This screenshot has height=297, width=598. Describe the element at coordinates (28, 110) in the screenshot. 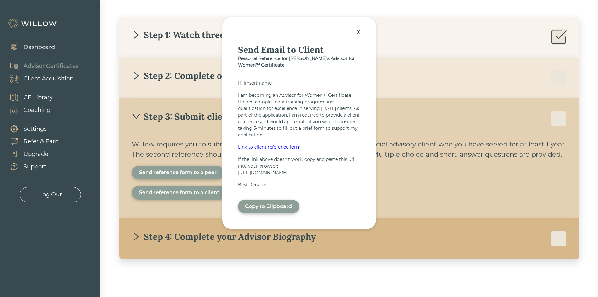

I see `a: Coaching` at that location.